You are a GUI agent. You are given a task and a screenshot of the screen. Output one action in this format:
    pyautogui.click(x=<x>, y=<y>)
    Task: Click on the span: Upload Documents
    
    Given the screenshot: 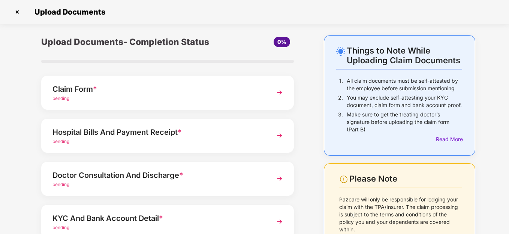 What is the action you would take?
    pyautogui.click(x=68, y=12)
    